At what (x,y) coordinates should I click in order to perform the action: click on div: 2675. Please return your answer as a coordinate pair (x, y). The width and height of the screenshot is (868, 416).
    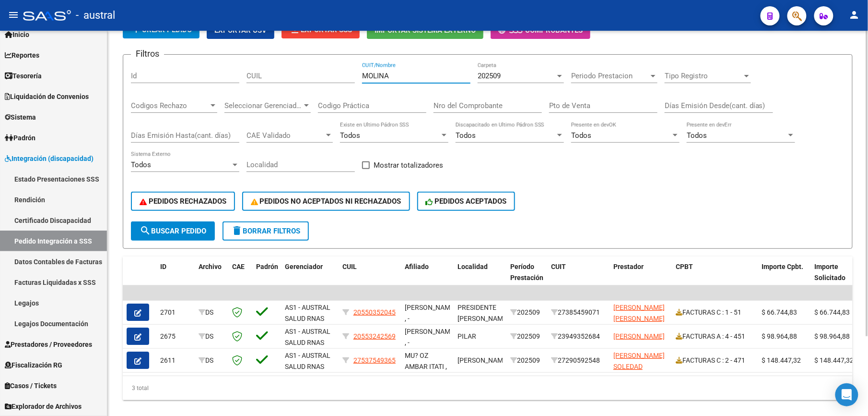
    Looking at the image, I should click on (175, 336).